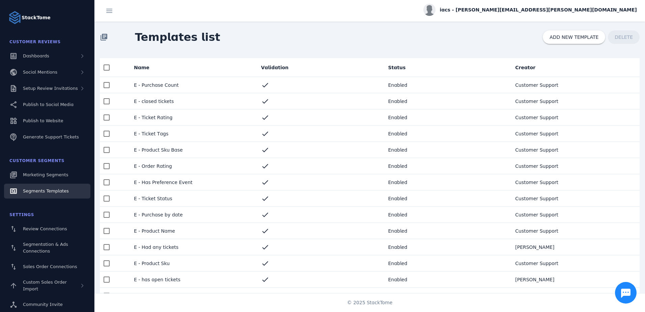 The width and height of the screenshot is (645, 312). I want to click on strong: StackTome, so click(36, 18).